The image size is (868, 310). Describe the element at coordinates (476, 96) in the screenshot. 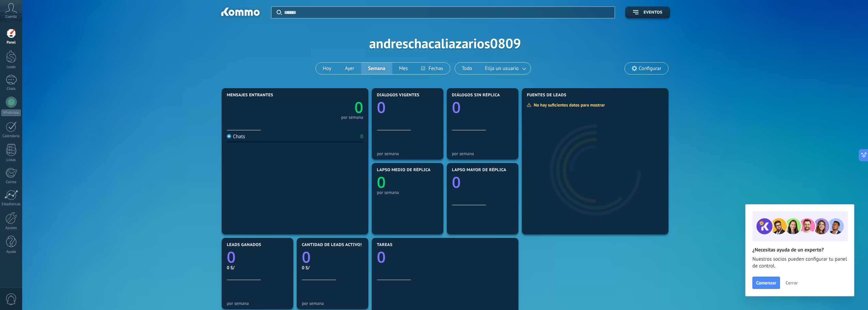

I see `span: Diálogos sin réplica` at that location.